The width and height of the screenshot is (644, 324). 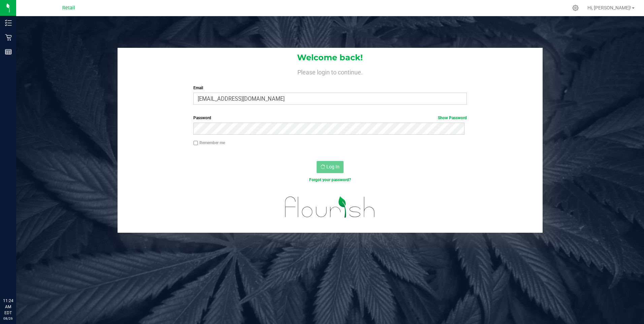 What do you see at coordinates (330, 207) in the screenshot?
I see `img: flourish_logo.svg` at bounding box center [330, 207].